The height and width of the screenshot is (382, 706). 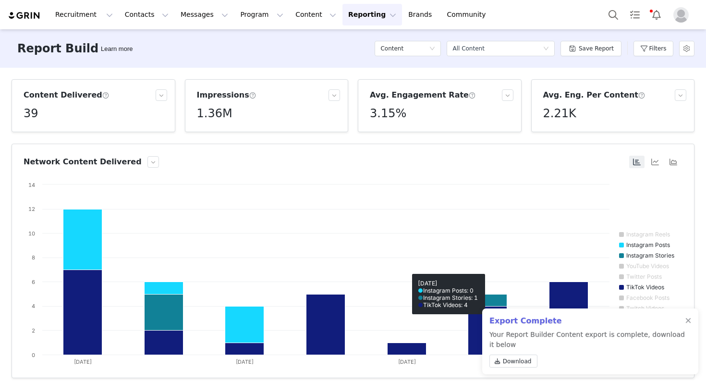 I want to click on h3: Avg. Engagement Rate, so click(x=423, y=95).